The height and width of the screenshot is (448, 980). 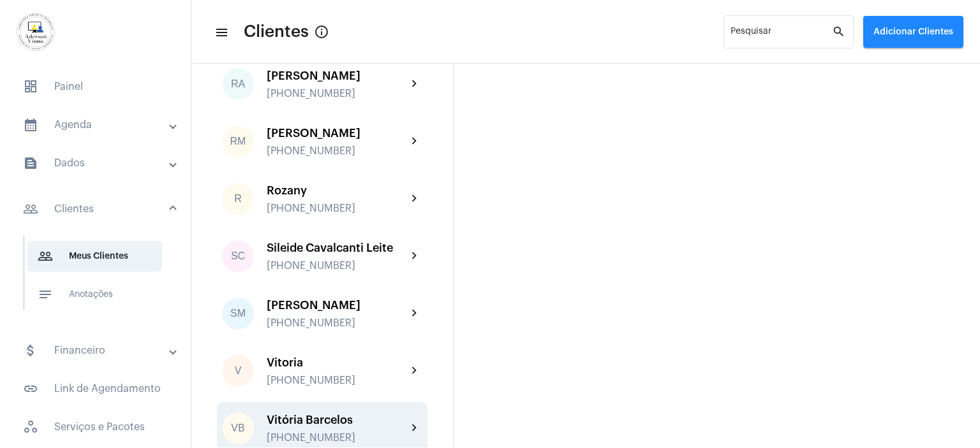 What do you see at coordinates (99, 279) in the screenshot?
I see `div: sidenav iconClientes` at bounding box center [99, 279].